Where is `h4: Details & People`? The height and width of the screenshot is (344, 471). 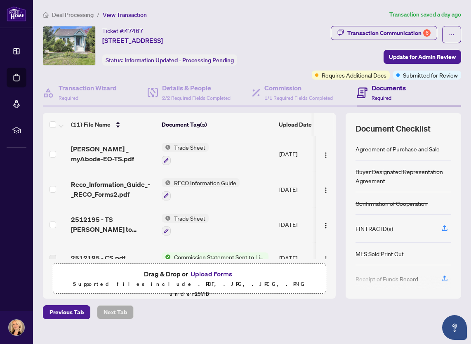 h4: Details & People is located at coordinates (196, 88).